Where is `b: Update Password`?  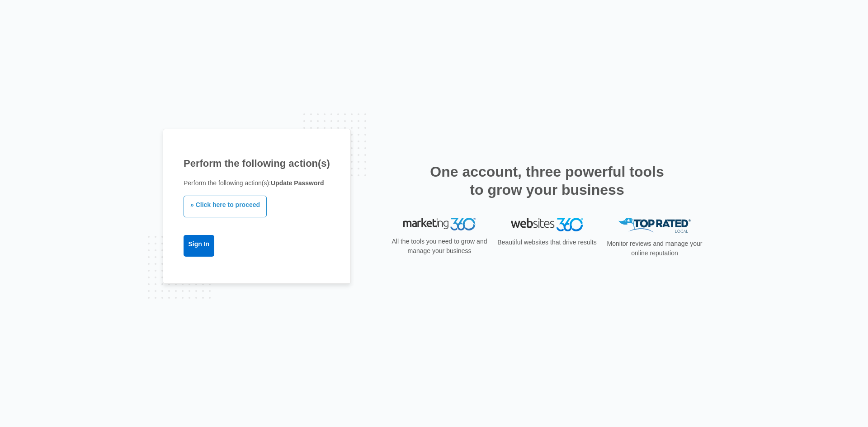
b: Update Password is located at coordinates (297, 183).